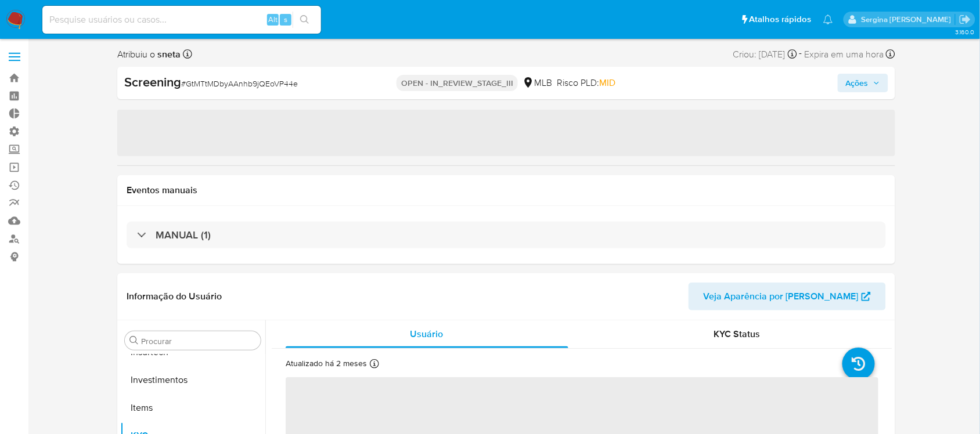 The width and height of the screenshot is (980, 434). Describe the element at coordinates (828, 19) in the screenshot. I see `a: Notificações` at that location.